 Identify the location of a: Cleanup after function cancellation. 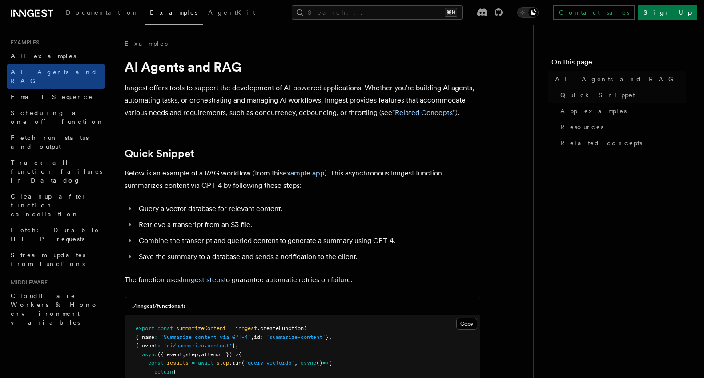
(56, 205).